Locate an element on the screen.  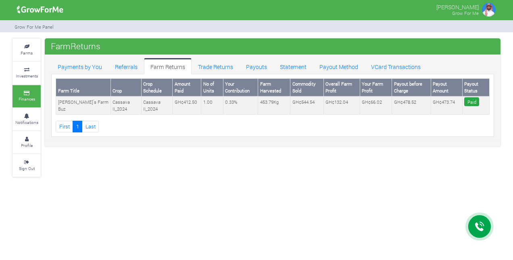
small: Sign Out is located at coordinates (27, 168).